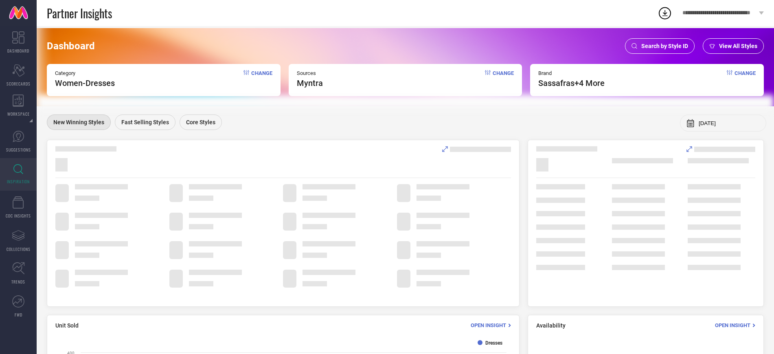 This screenshot has height=354, width=774. What do you see at coordinates (145, 122) in the screenshot?
I see `span: Fast Selling Styles` at bounding box center [145, 122].